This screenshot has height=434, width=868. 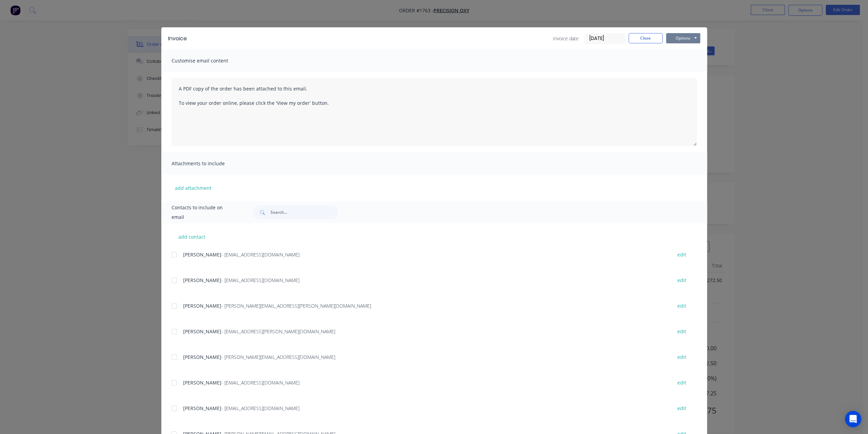 I want to click on textarea: A PDF copy of the order has been attached to this email. To view your order online, please click ..., so click(x=434, y=112).